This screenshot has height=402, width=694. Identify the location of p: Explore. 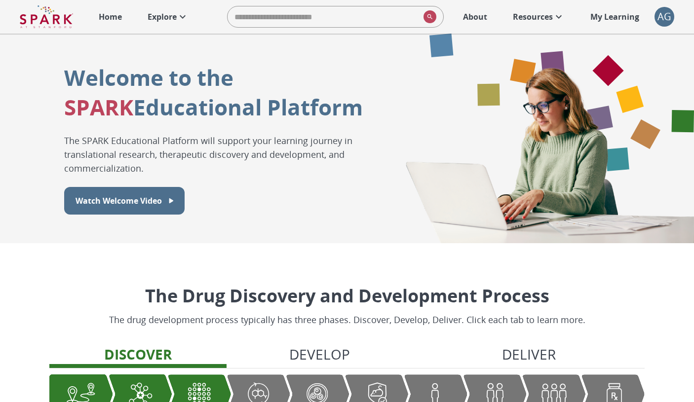
(162, 17).